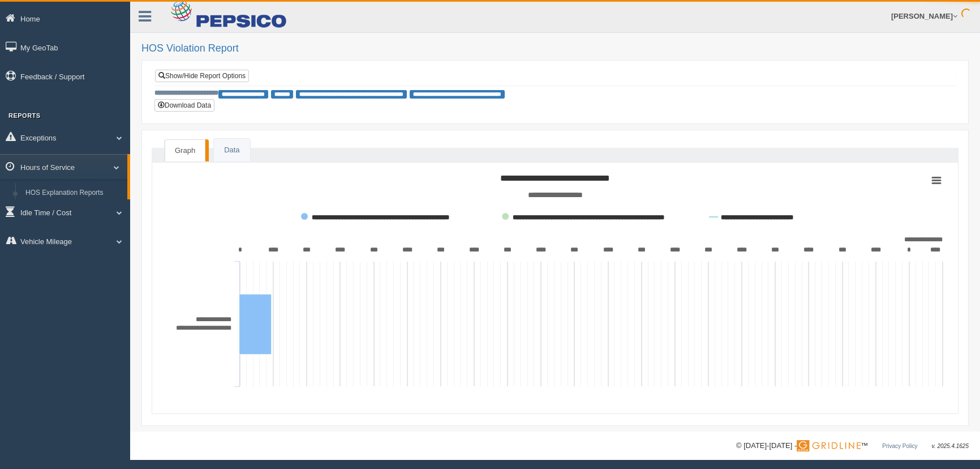 This screenshot has height=469, width=980. What do you see at coordinates (555, 48) in the screenshot?
I see `h2: HOS Violation Report` at bounding box center [555, 48].